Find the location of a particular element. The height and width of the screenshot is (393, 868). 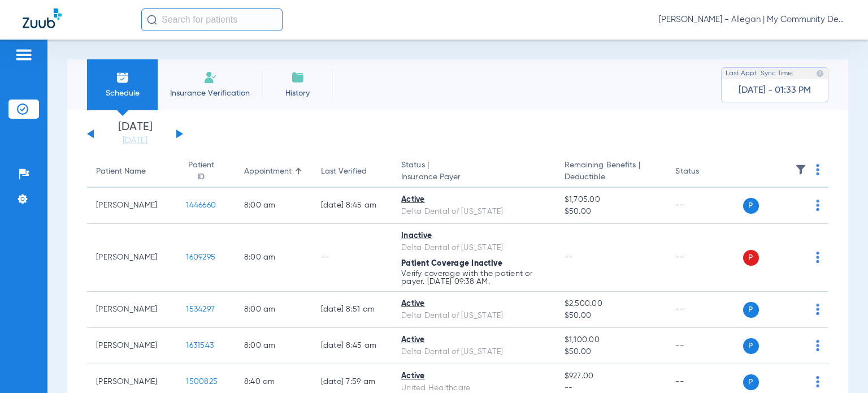

img: Zuub Logo is located at coordinates (42, 18).